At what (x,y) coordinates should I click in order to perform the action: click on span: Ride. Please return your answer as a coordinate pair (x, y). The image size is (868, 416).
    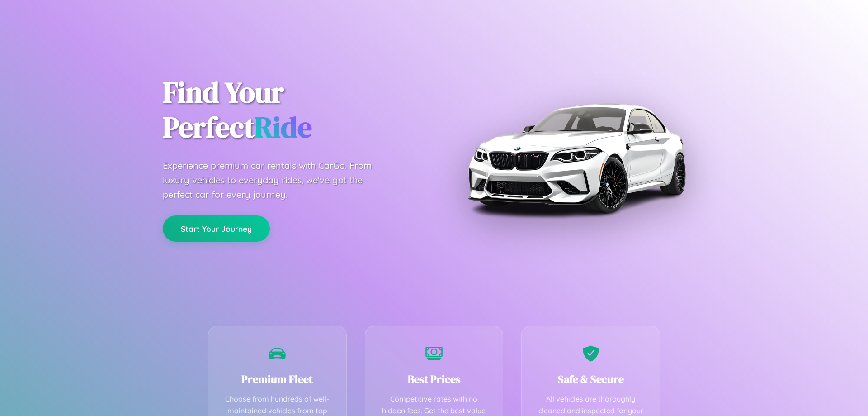
    Looking at the image, I should click on (283, 127).